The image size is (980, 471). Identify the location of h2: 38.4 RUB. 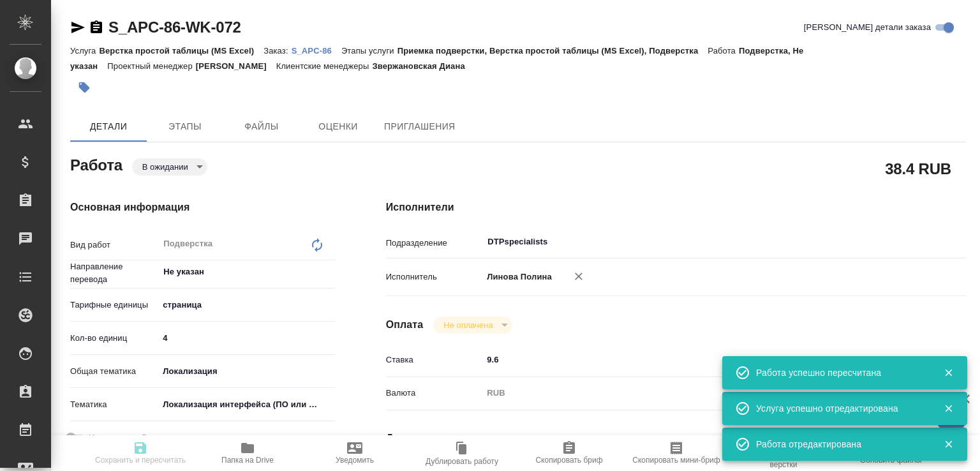
(918, 168).